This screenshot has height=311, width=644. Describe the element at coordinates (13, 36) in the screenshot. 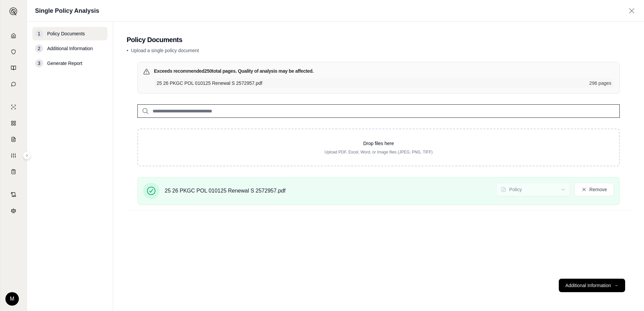

I see `a: Home` at that location.